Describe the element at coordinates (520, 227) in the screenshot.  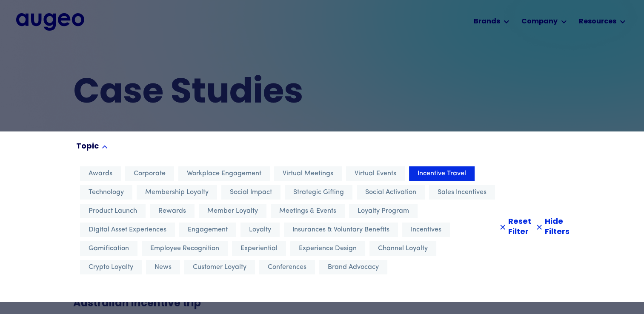
I see `div: Reset Filter` at that location.